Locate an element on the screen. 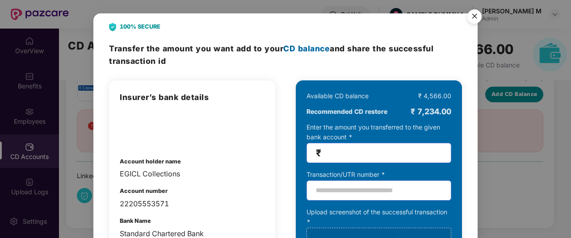 This screenshot has height=238, width=571. b: Account holder name is located at coordinates (150, 161).